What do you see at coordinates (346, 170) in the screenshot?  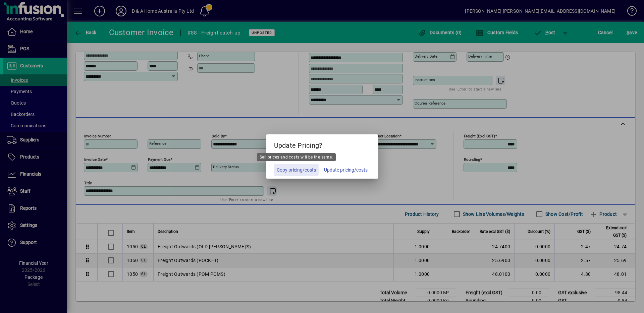 I see `button: Update pricing/costs` at bounding box center [346, 170].